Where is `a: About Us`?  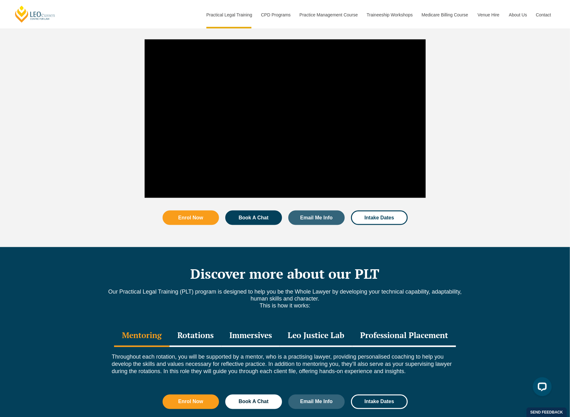
a: About Us is located at coordinates (518, 15).